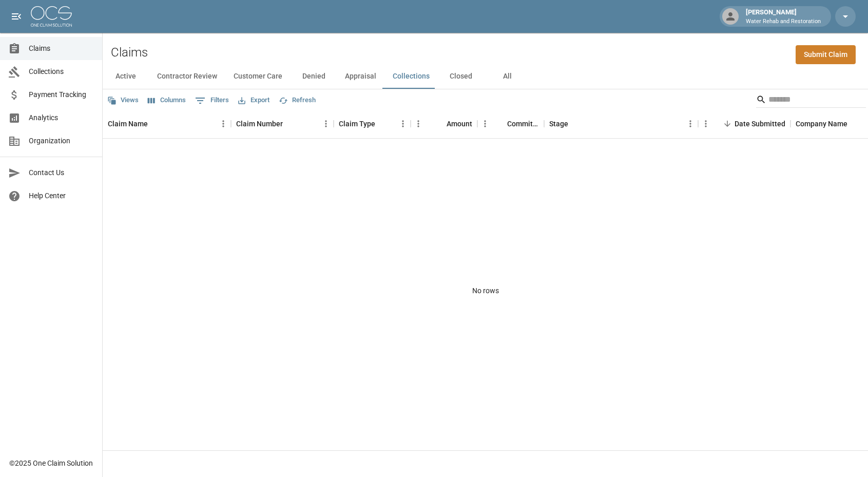 Image resolution: width=868 pixels, height=477 pixels. What do you see at coordinates (461, 77) in the screenshot?
I see `button: Closed` at bounding box center [461, 77].